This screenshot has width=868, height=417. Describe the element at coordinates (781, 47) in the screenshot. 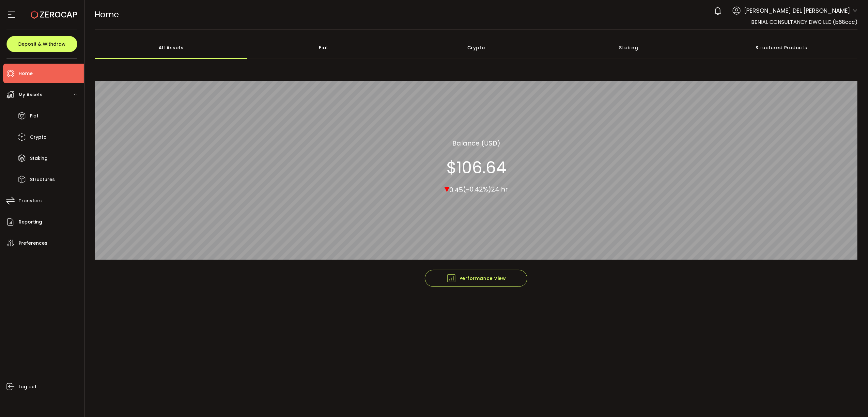

I see `div: Structured Products` at that location.